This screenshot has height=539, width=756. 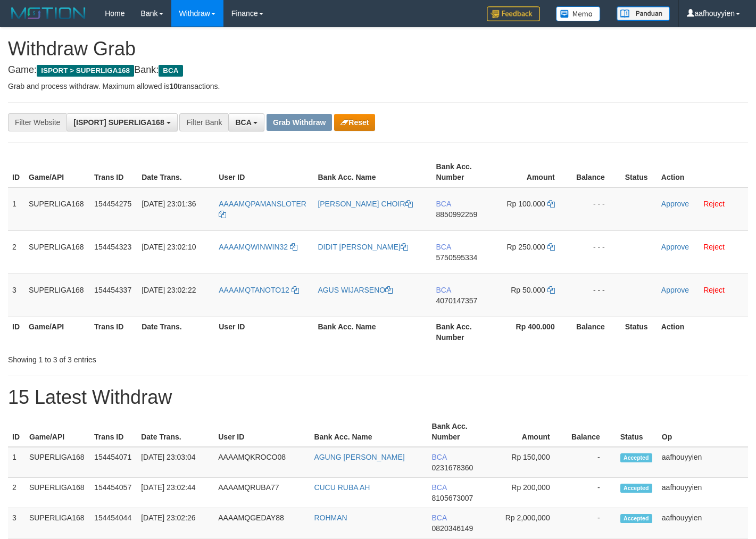 What do you see at coordinates (85, 71) in the screenshot?
I see `span: ISPORT > SUPERLIGA168` at bounding box center [85, 71].